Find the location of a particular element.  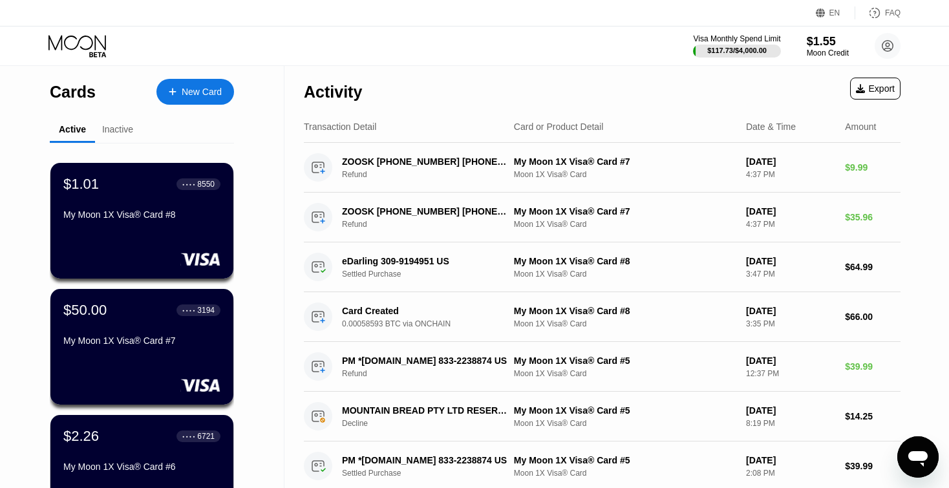

div: $1.55 is located at coordinates (828, 41).